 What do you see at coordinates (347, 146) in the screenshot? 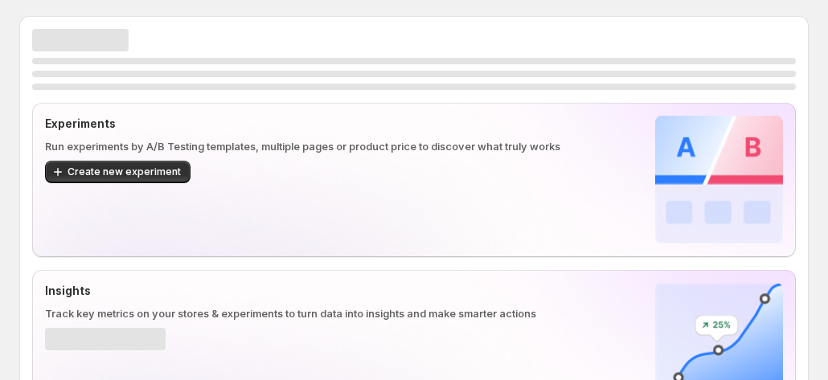
I see `p: Run experiments by A/B Testing templates, multiple pages or product price to discover what truly ...` at bounding box center [347, 146].